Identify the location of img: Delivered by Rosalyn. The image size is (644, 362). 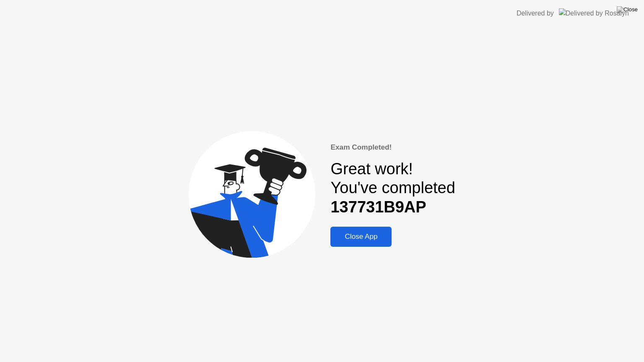
(594, 13).